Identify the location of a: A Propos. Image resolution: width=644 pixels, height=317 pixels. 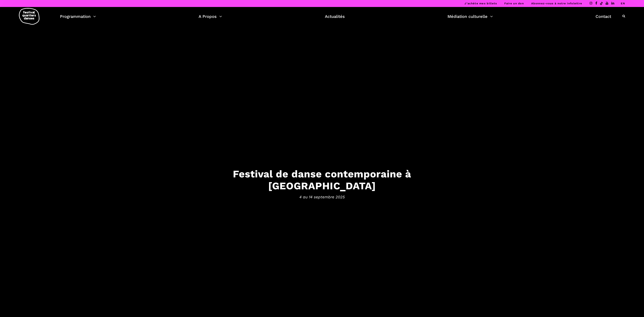
(210, 16).